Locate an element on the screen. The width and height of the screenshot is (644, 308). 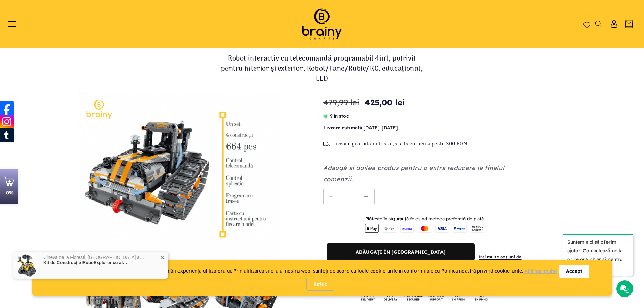
h1: Robot interactiv cu telecomandă programabil 4in1, potrivit pentru interior și exterior, Robot/Tan... is located at coordinates (322, 69).